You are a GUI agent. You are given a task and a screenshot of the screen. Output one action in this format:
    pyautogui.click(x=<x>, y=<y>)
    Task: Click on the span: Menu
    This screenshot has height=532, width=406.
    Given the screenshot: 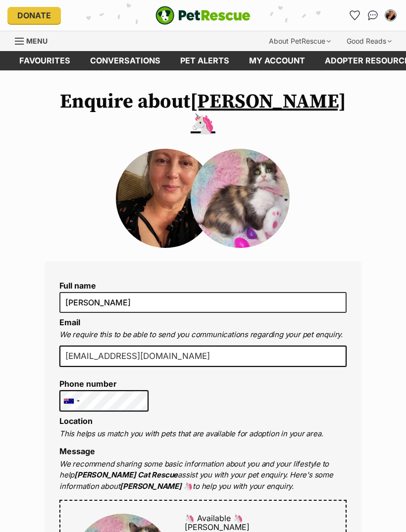 What is the action you would take?
    pyautogui.click(x=36, y=41)
    